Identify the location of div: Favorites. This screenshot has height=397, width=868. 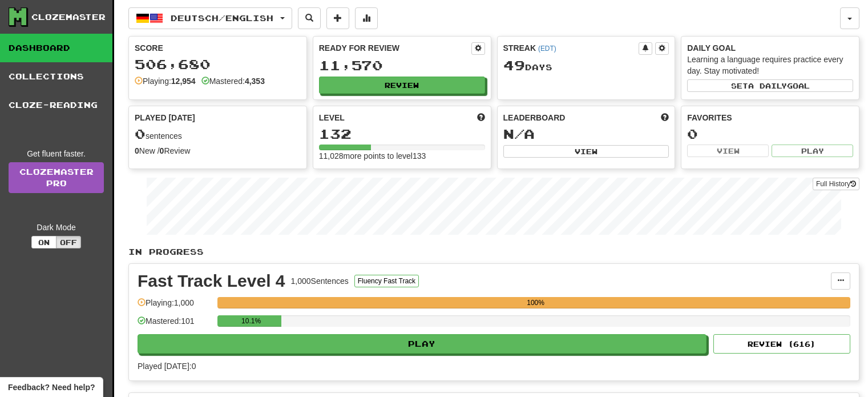
(770, 118).